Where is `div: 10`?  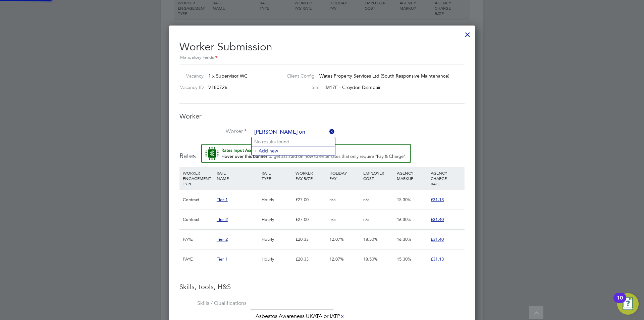
div: 10 is located at coordinates (621, 302).